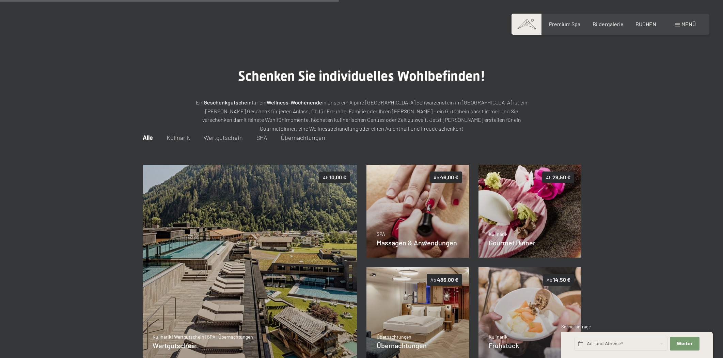  What do you see at coordinates (646, 24) in the screenshot?
I see `a: BUCHEN` at bounding box center [646, 24].